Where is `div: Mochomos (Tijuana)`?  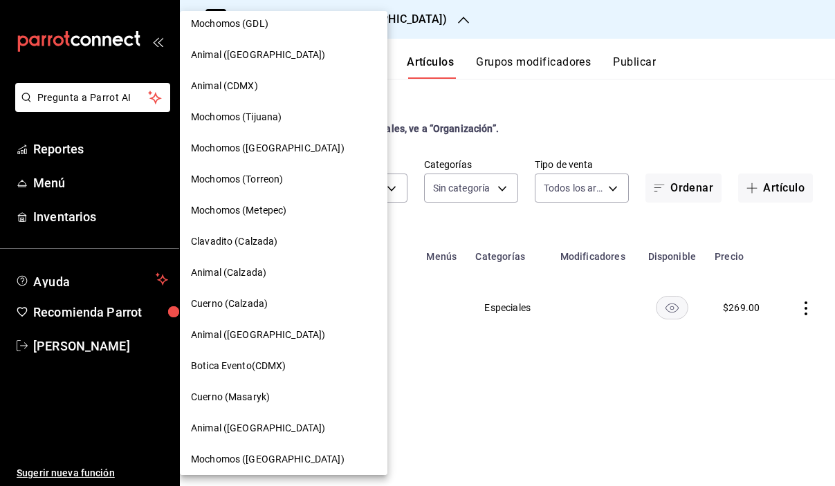
div: Mochomos (Tijuana) is located at coordinates (283, 117).